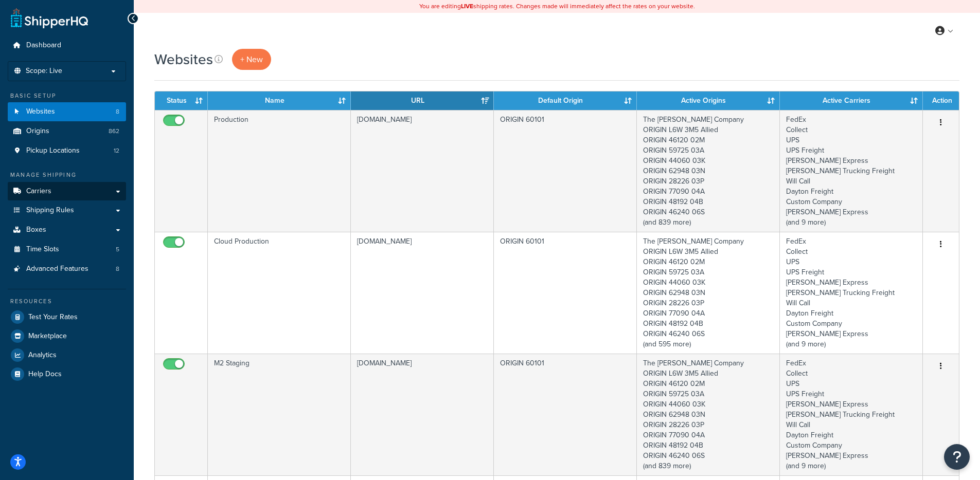 This screenshot has height=480, width=980. I want to click on a: Shipping Rules, so click(67, 210).